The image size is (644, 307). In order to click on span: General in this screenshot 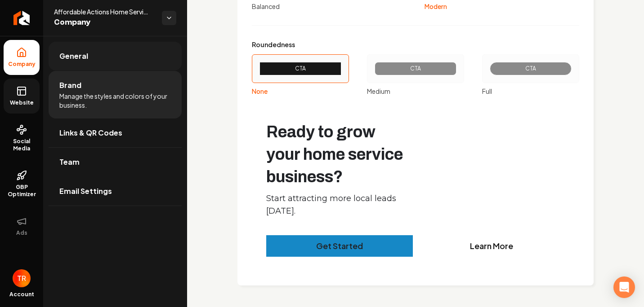, I will do `click(74, 56)`.